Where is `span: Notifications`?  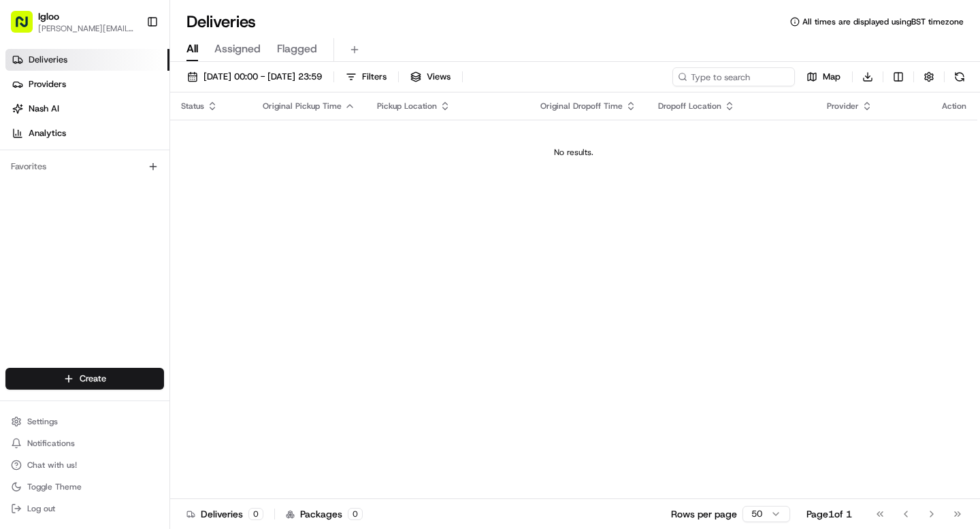 span: Notifications is located at coordinates (51, 444).